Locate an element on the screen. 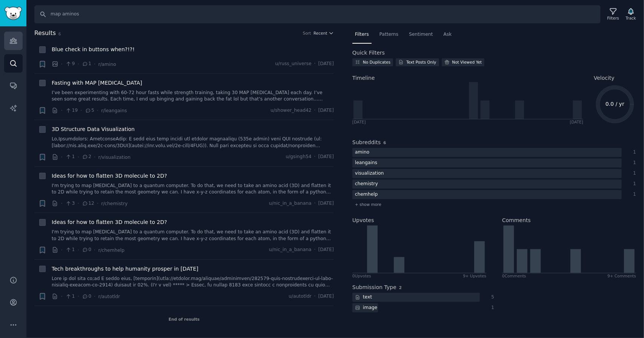  button: Track is located at coordinates (631, 14).